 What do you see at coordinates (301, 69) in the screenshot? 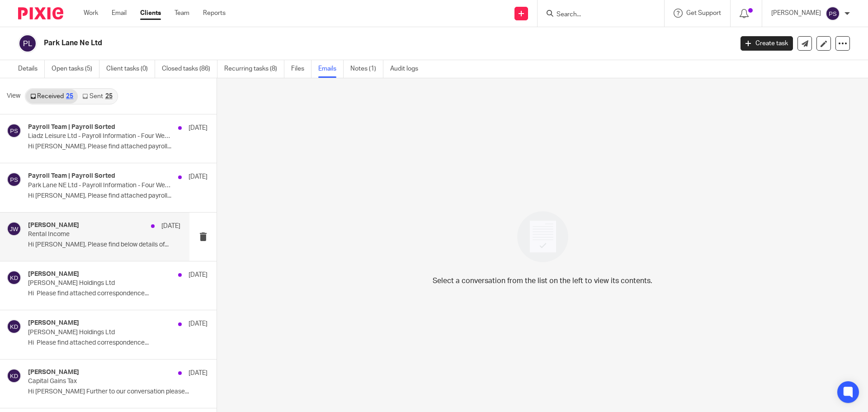
I see `a: Files` at bounding box center [301, 69].